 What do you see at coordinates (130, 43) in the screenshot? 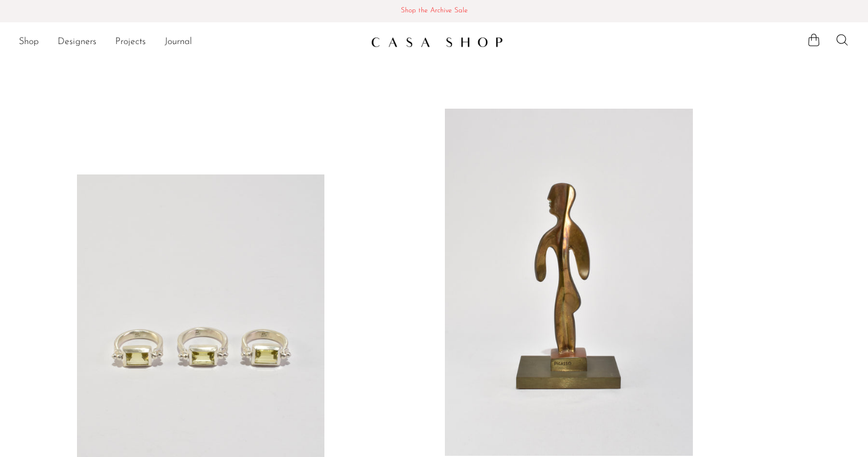
I see `a: Projects` at bounding box center [130, 43].